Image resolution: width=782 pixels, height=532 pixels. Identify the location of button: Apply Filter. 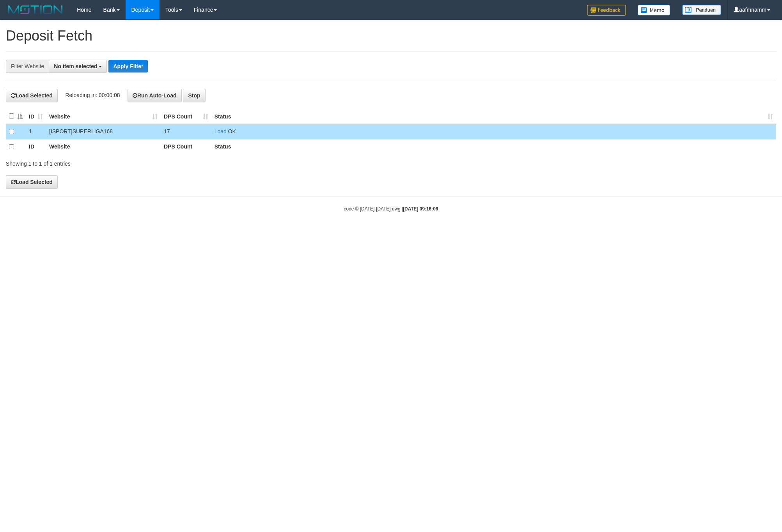
(128, 66).